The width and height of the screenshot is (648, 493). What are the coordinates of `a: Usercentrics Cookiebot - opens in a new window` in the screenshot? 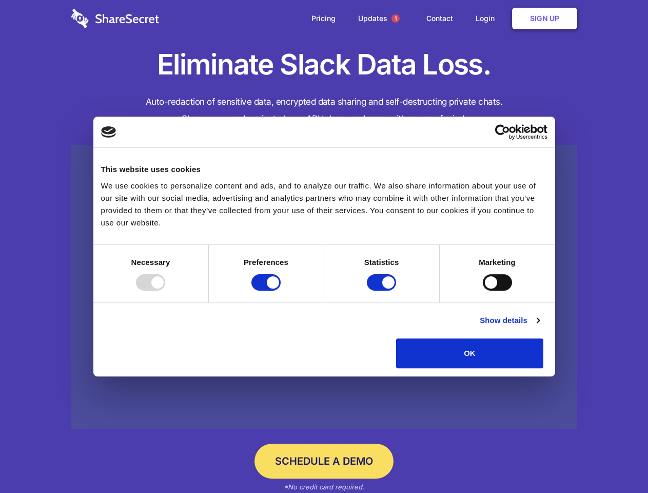 It's located at (502, 132).